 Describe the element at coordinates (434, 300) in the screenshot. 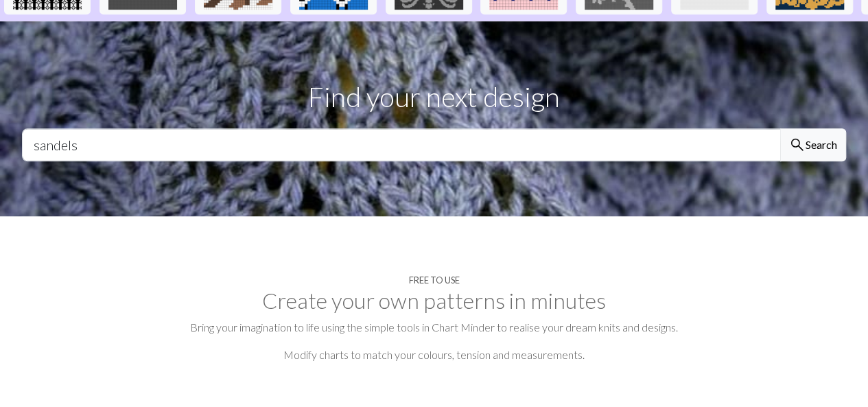

I see `h2: Create your own patterns in minutes` at that location.